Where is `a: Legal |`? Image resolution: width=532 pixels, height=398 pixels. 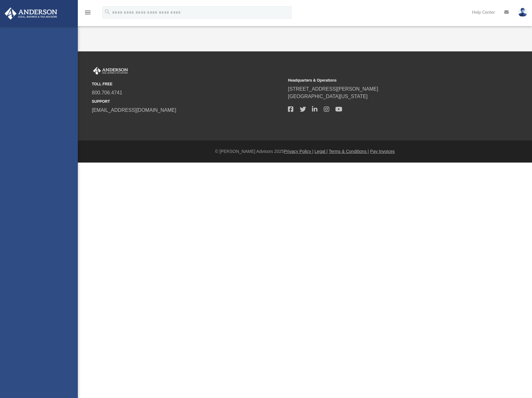
a: Legal | is located at coordinates (321, 151).